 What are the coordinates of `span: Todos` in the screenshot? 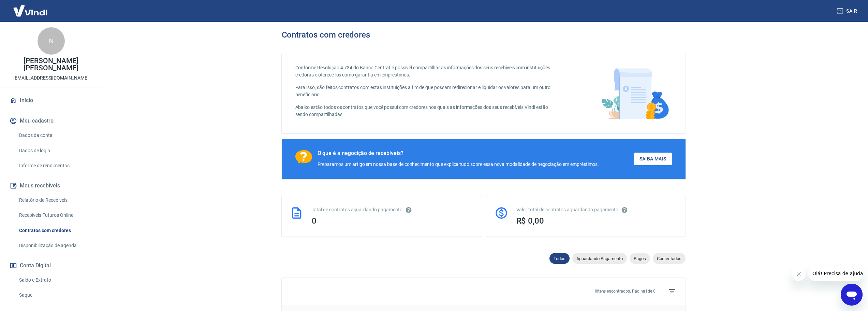 It's located at (560, 259).